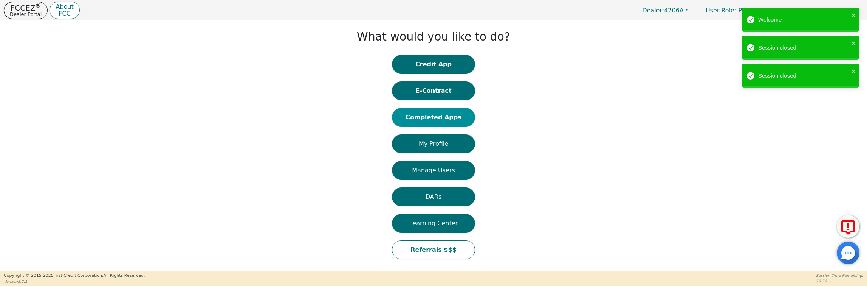  Describe the element at coordinates (666, 10) in the screenshot. I see `a: Dealer:4206A` at that location.